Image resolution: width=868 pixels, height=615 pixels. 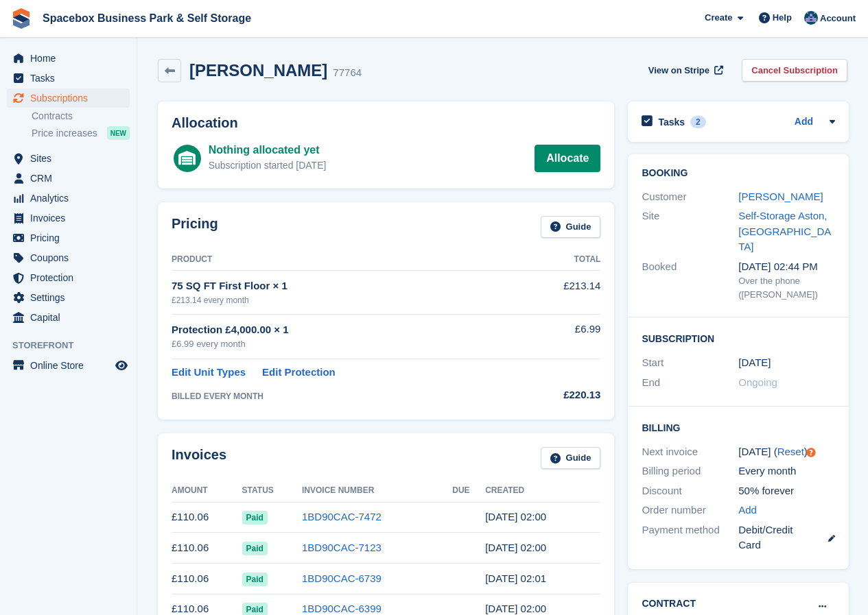 What do you see at coordinates (795, 70) in the screenshot?
I see `a: Cancel Subscription` at bounding box center [795, 70].